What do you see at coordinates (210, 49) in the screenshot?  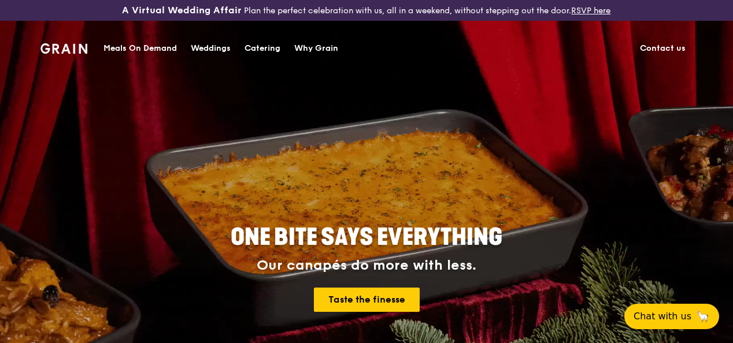 I see `div: Weddings` at bounding box center [210, 49].